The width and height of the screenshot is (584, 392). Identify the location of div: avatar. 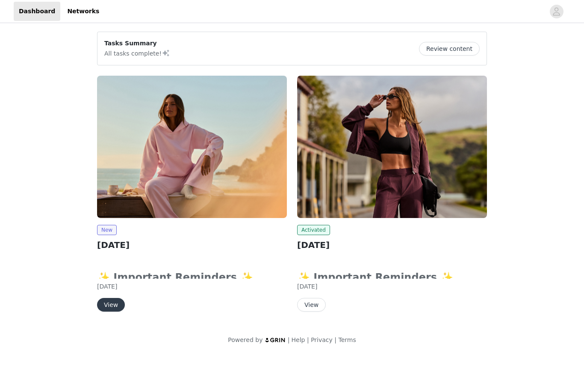
(556, 11).